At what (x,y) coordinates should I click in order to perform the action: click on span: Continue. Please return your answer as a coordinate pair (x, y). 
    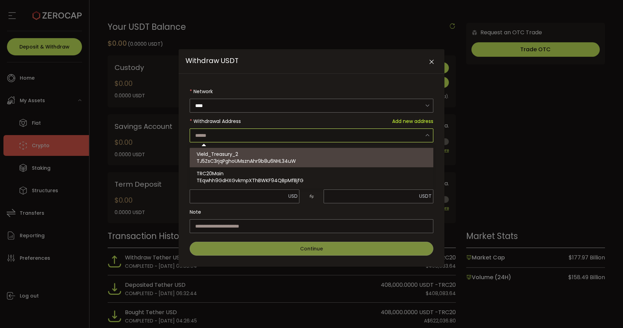
    Looking at the image, I should click on (311, 248).